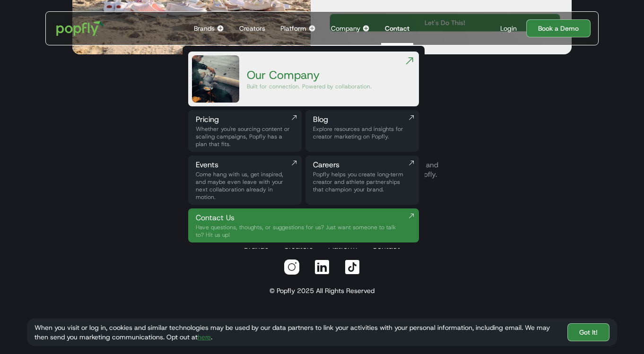  What do you see at coordinates (362, 182) in the screenshot?
I see `div: Popfly helps you create long‑term creator and athlete partnerships that champion your brand.` at bounding box center [362, 182].